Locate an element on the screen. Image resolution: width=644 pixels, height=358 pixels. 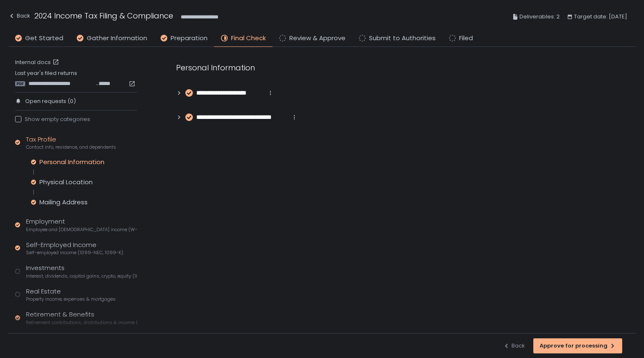
span: Open requests (0) is located at coordinates (50, 101).